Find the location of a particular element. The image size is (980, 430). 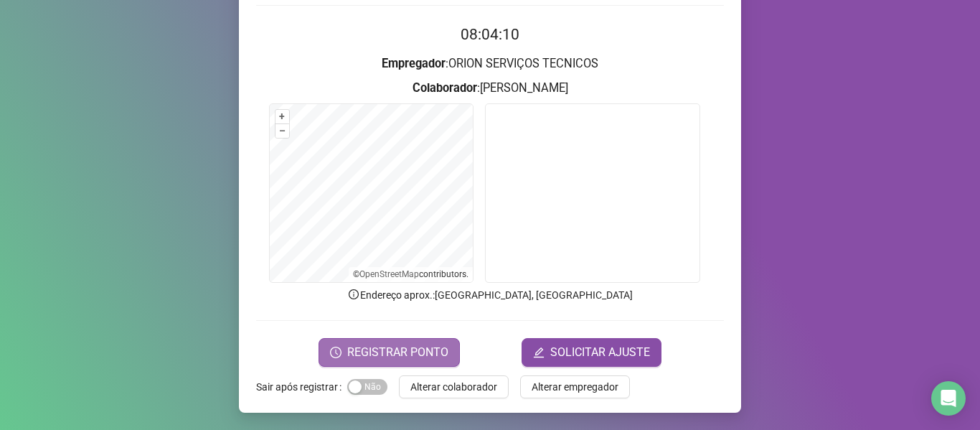

label: Sair após registrar is located at coordinates (301, 386).